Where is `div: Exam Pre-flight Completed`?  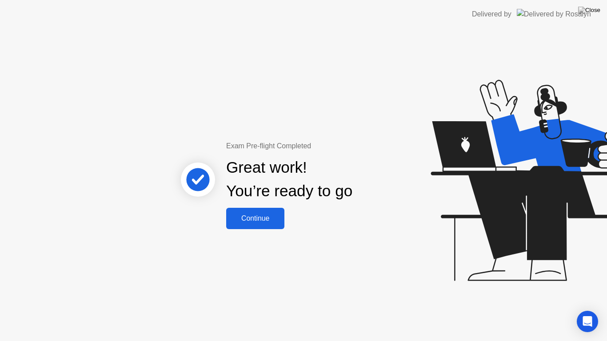
div: Exam Pre-flight Completed is located at coordinates (317, 146).